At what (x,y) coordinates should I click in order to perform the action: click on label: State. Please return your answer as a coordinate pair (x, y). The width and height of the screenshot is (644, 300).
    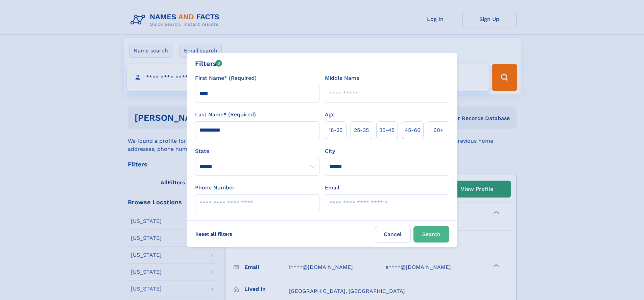
    Looking at the image, I should click on (257, 151).